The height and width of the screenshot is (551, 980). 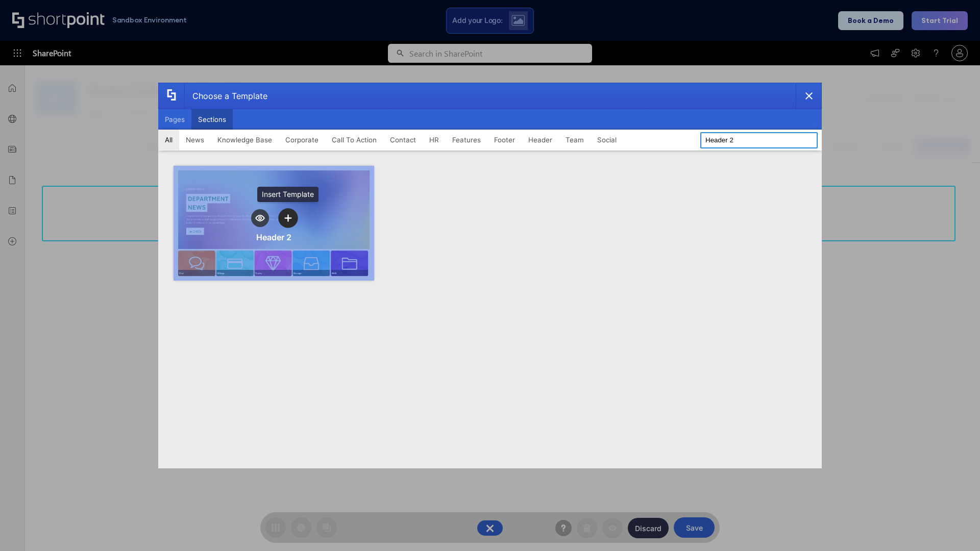 What do you see at coordinates (195, 140) in the screenshot?
I see `button: News` at bounding box center [195, 140].